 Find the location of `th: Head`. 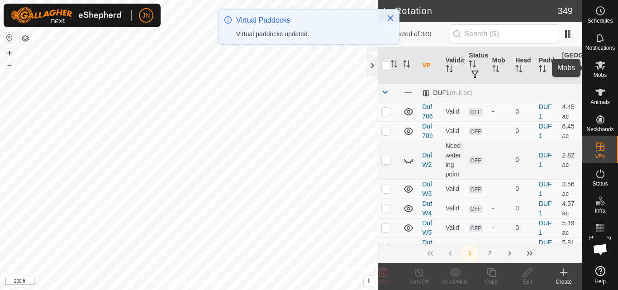

th: Head is located at coordinates (523, 66).